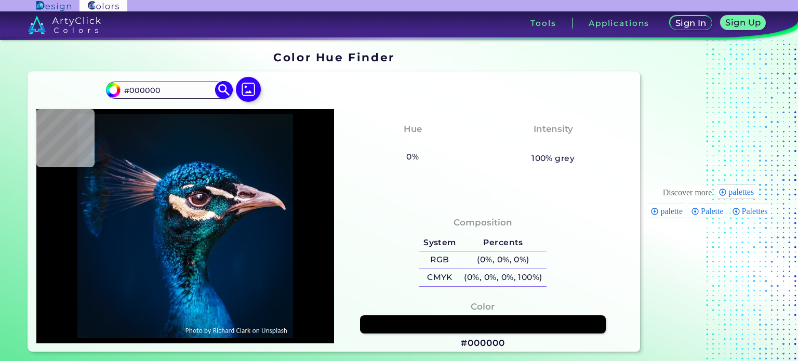  I want to click on div: Palettes, so click(749, 211).